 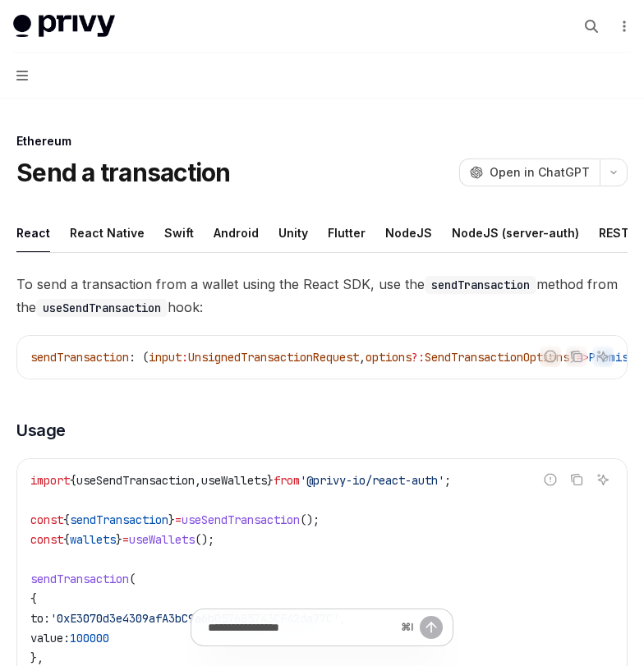 What do you see at coordinates (372, 480) in the screenshot?
I see `span: '@privy-io/react-auth'` at bounding box center [372, 480].